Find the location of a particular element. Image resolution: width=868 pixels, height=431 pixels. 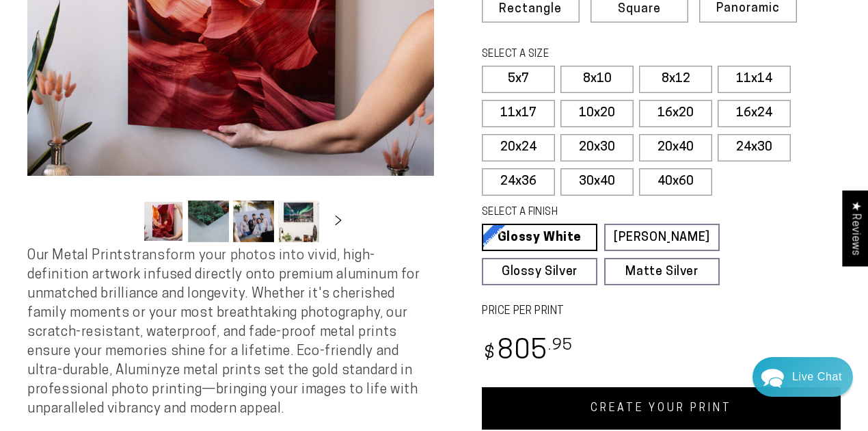

span: Square is located at coordinates (639, 10).